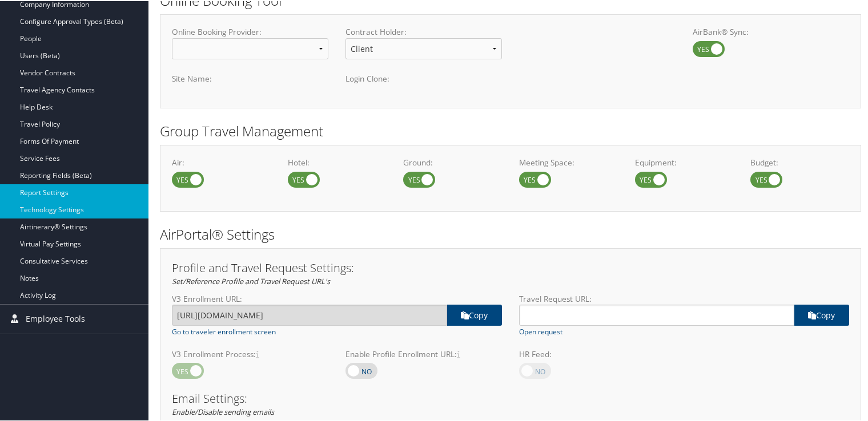 The width and height of the screenshot is (868, 421). What do you see at coordinates (223, 411) in the screenshot?
I see `em: Enable/Disable sending emails` at bounding box center [223, 411].